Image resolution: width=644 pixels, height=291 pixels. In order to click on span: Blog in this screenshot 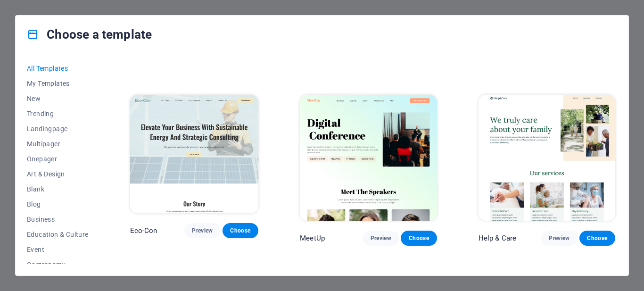, I will do `click(57, 205)`.